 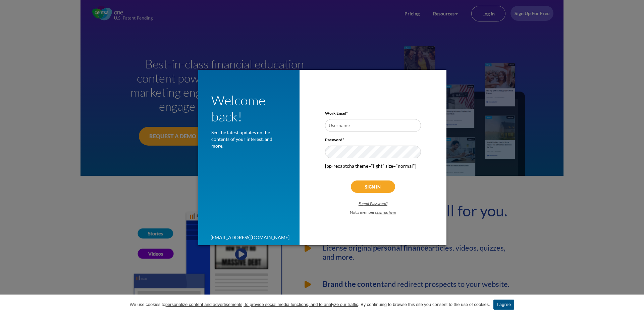 What do you see at coordinates (373, 204) in the screenshot?
I see `a: Forgot Password?` at bounding box center [373, 204].